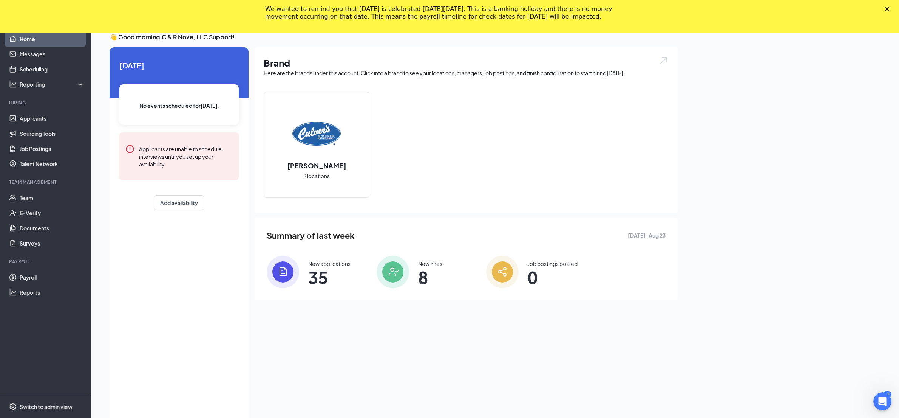  What do you see at coordinates (52, 277) in the screenshot?
I see `a: Payroll` at bounding box center [52, 277].